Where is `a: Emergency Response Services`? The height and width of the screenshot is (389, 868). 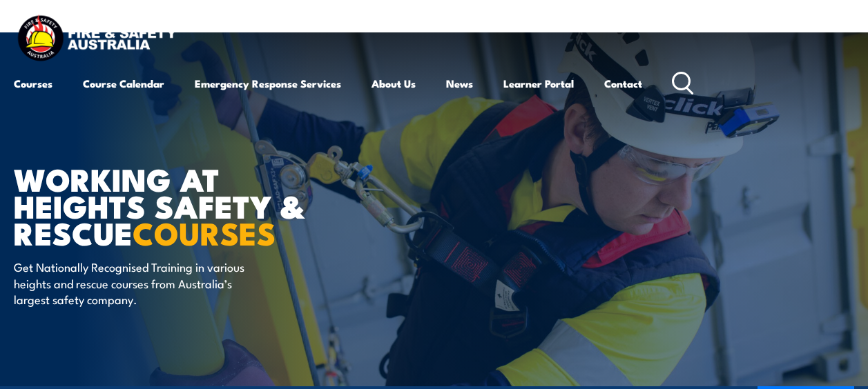
a: Emergency Response Services is located at coordinates (268, 83).